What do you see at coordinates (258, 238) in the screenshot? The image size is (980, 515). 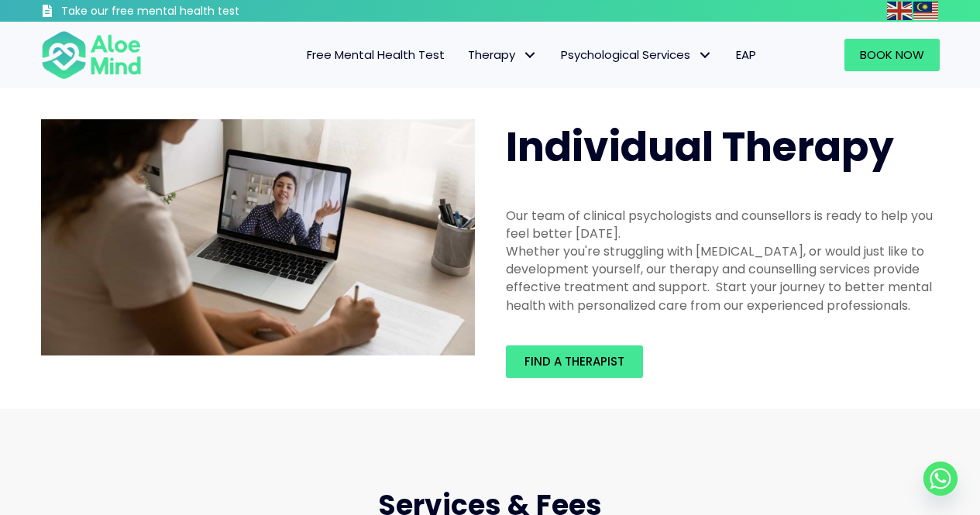 I see `img: Therapy online individual` at bounding box center [258, 238].